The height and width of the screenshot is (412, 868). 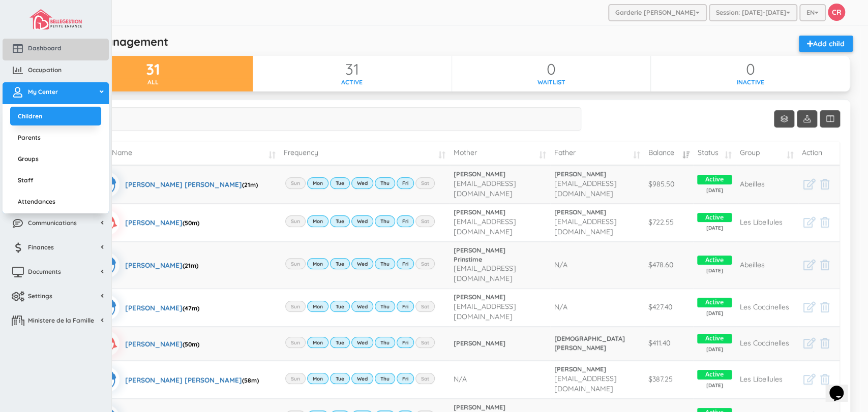 What do you see at coordinates (56, 180) in the screenshot?
I see `a: Staff` at bounding box center [56, 180].